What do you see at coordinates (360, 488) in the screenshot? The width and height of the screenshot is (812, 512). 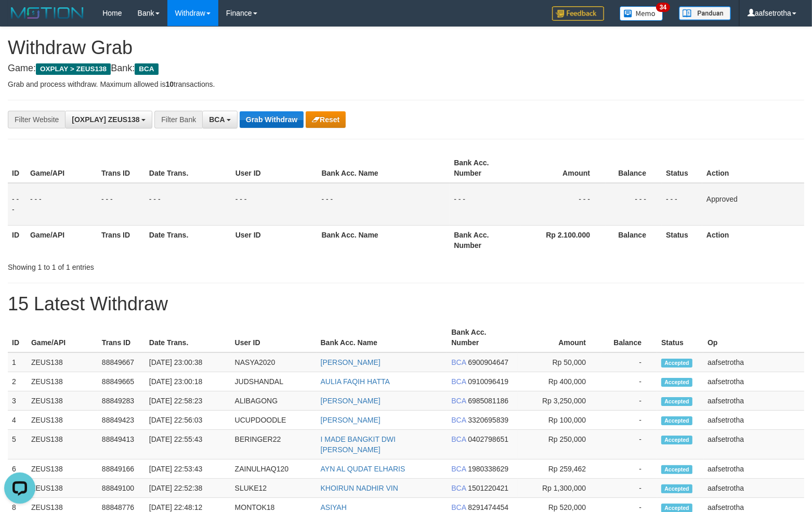 I see `a: KHOIRUN NADHIR VIN` at bounding box center [360, 488].